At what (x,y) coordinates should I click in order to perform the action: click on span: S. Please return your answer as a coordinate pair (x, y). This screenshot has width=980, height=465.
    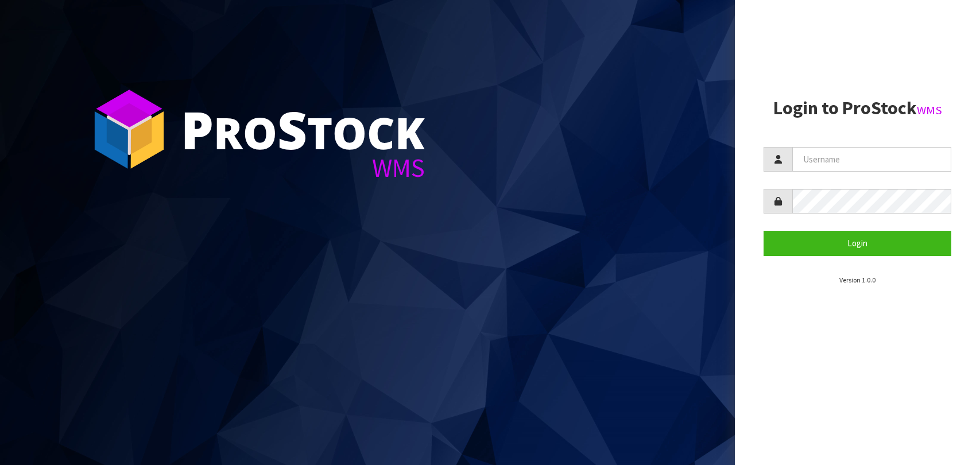
    Looking at the image, I should click on (293, 129).